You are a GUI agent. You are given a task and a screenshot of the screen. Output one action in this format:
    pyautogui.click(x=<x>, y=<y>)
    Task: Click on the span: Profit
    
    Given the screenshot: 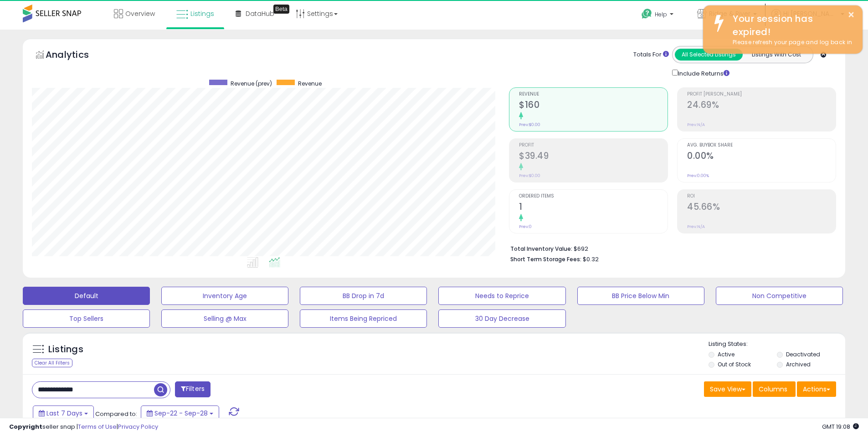 What is the action you would take?
    pyautogui.click(x=593, y=145)
    